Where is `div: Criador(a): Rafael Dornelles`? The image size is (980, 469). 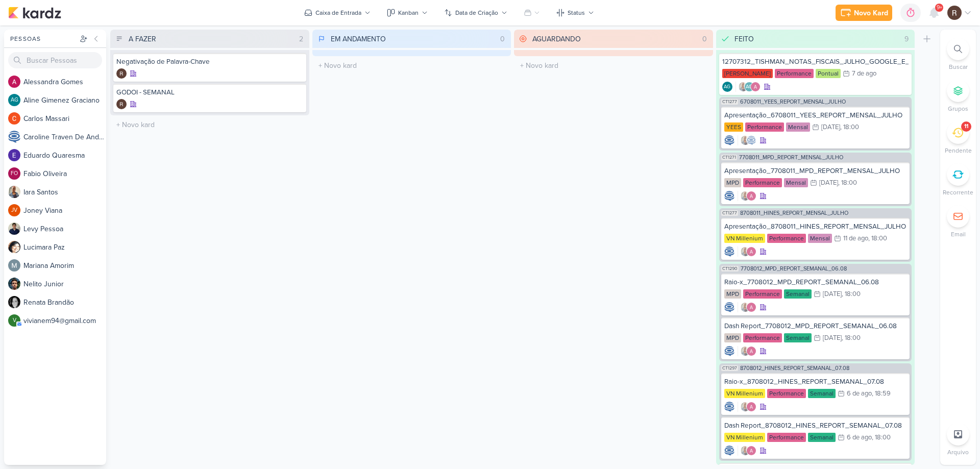 div: Criador(a): Rafael Dornelles is located at coordinates (121, 74).